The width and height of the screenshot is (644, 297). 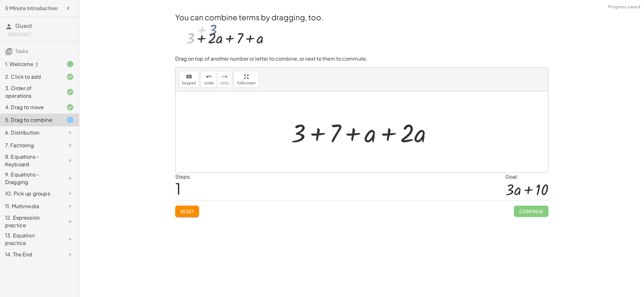 I want to click on i: redo, so click(x=224, y=77).